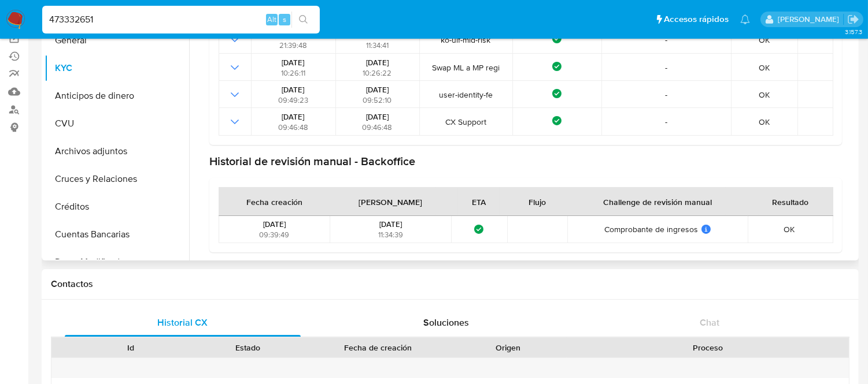 This screenshot has width=868, height=384. What do you see at coordinates (853, 19) in the screenshot?
I see `a: Salir` at bounding box center [853, 19].